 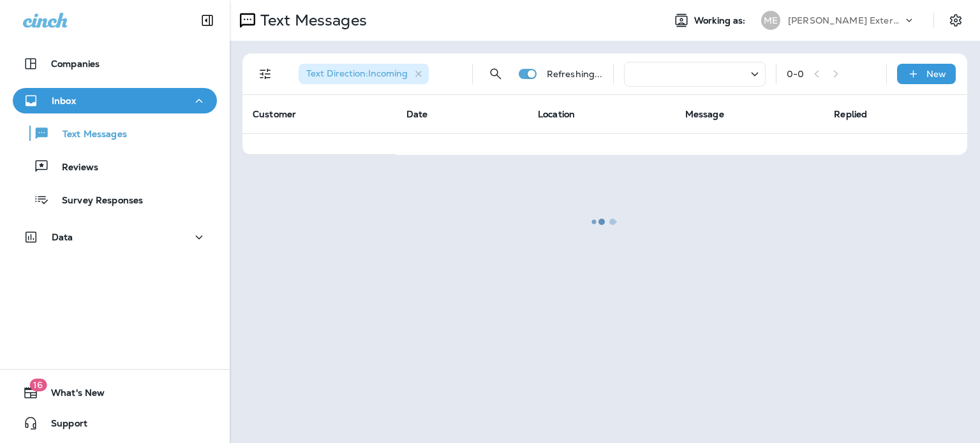 I want to click on p: Inbox, so click(x=63, y=101).